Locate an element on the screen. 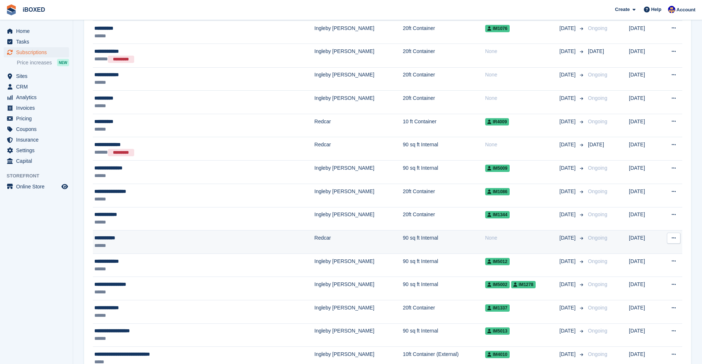 This screenshot has height=364, width=702. span: IM1086 is located at coordinates (498, 192).